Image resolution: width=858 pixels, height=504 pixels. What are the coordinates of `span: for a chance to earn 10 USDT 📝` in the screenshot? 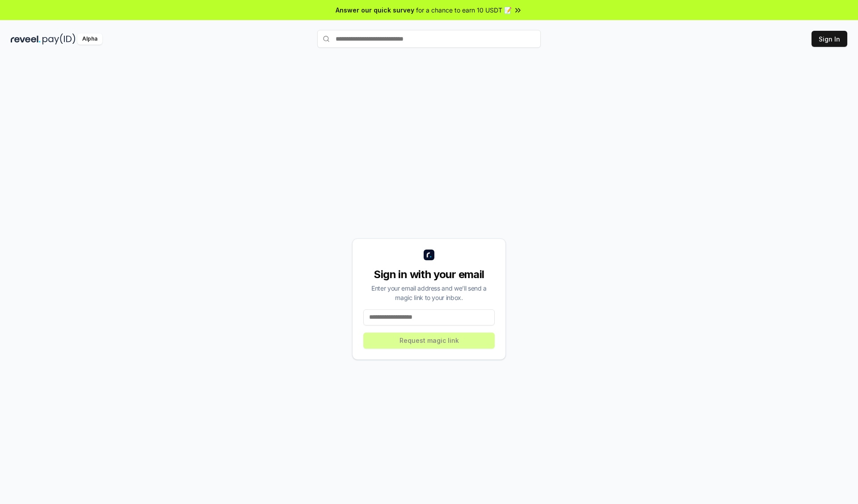 It's located at (464, 10).